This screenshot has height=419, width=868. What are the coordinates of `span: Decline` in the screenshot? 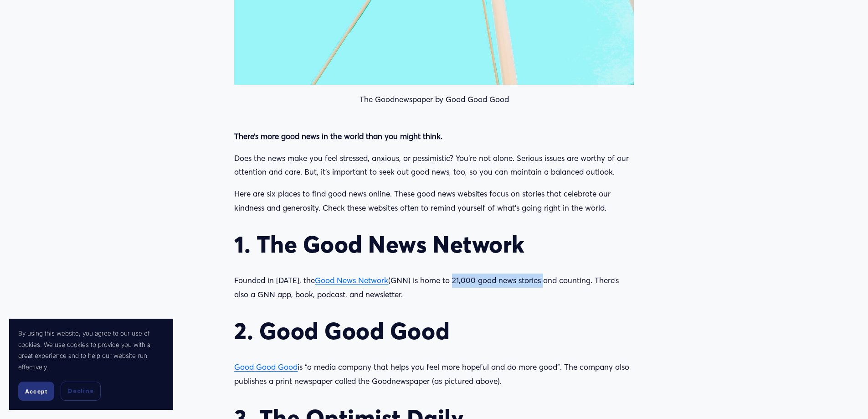 It's located at (81, 391).